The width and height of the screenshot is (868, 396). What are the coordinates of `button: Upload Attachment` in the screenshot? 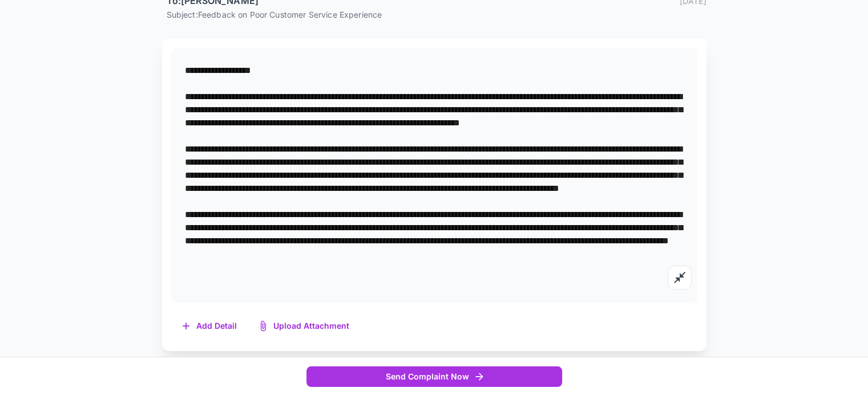 It's located at (305, 326).